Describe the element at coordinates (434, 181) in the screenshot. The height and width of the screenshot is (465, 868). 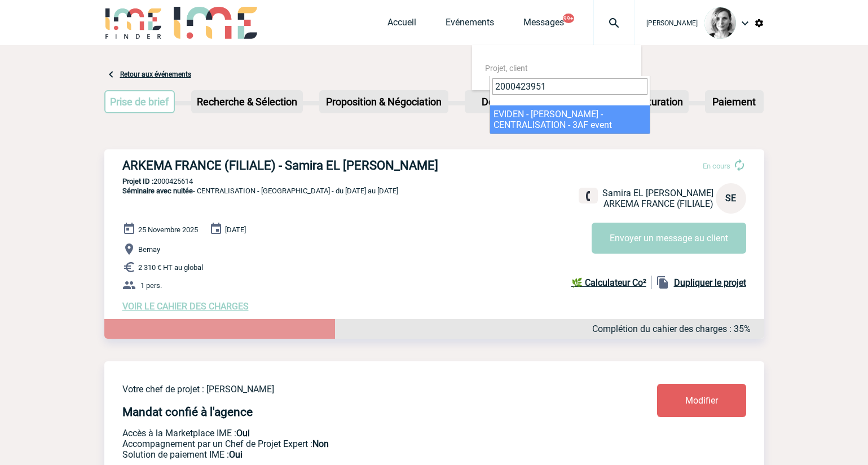
I see `p: 2000425614` at that location.